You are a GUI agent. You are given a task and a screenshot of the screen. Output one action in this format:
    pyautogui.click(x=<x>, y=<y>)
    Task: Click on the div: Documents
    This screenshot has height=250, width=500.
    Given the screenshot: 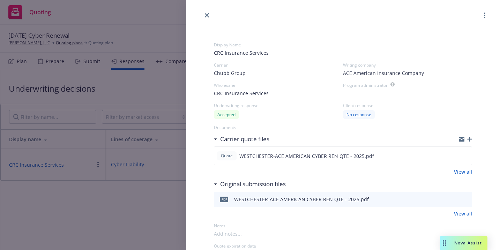 What is the action you would take?
    pyautogui.click(x=343, y=127)
    